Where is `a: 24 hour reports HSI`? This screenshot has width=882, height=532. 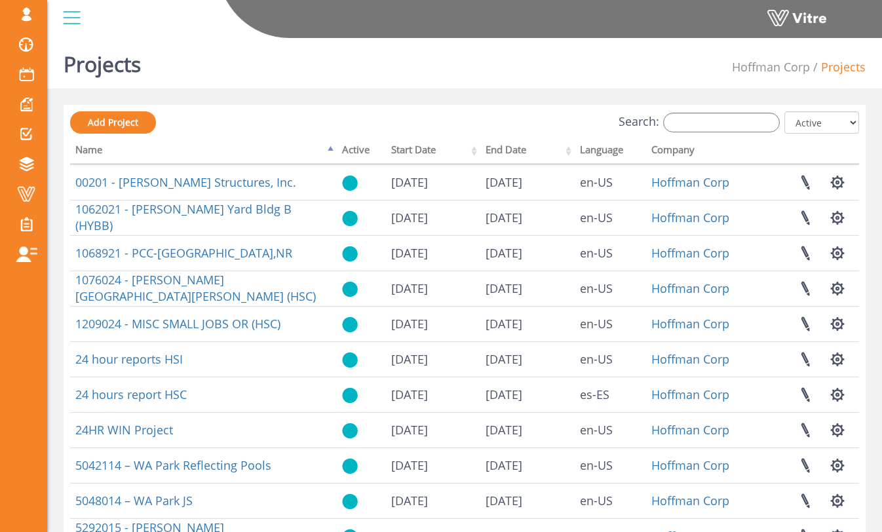 a: 24 hour reports HSI is located at coordinates (129, 359).